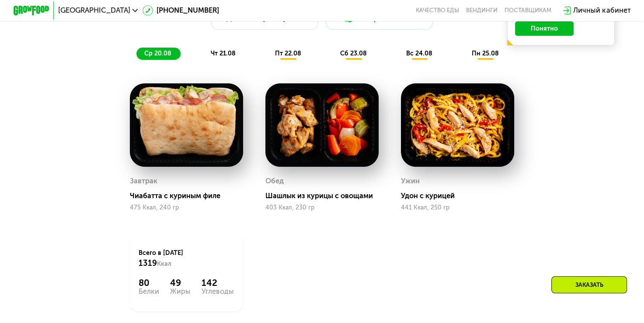  I want to click on div: Обед, so click(275, 181).